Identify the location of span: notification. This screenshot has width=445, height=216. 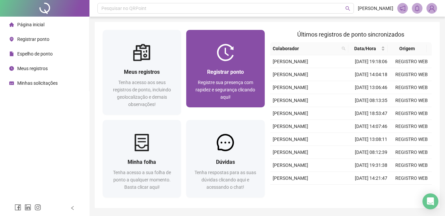
(403, 8).